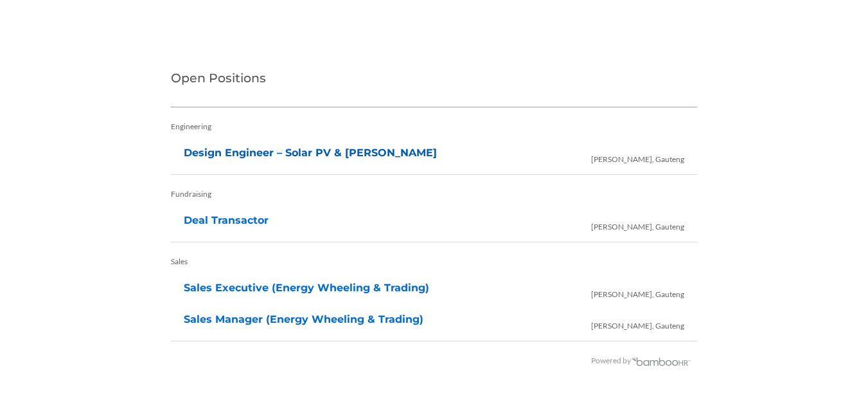  What do you see at coordinates (661, 360) in the screenshot?
I see `img: BambooHR - HR software` at bounding box center [661, 360].